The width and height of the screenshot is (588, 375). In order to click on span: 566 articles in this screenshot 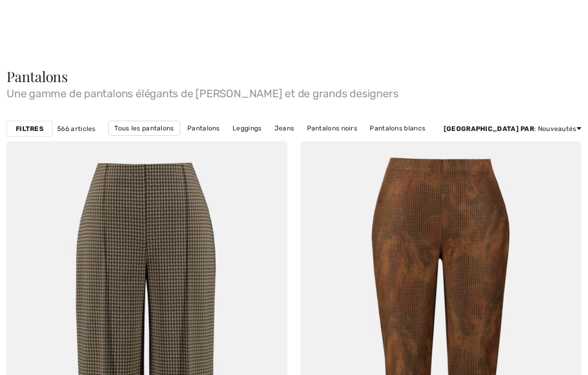, I will do `click(76, 129)`.